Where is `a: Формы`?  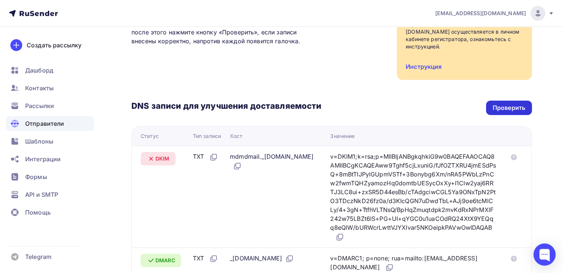
a: Формы is located at coordinates (50, 177).